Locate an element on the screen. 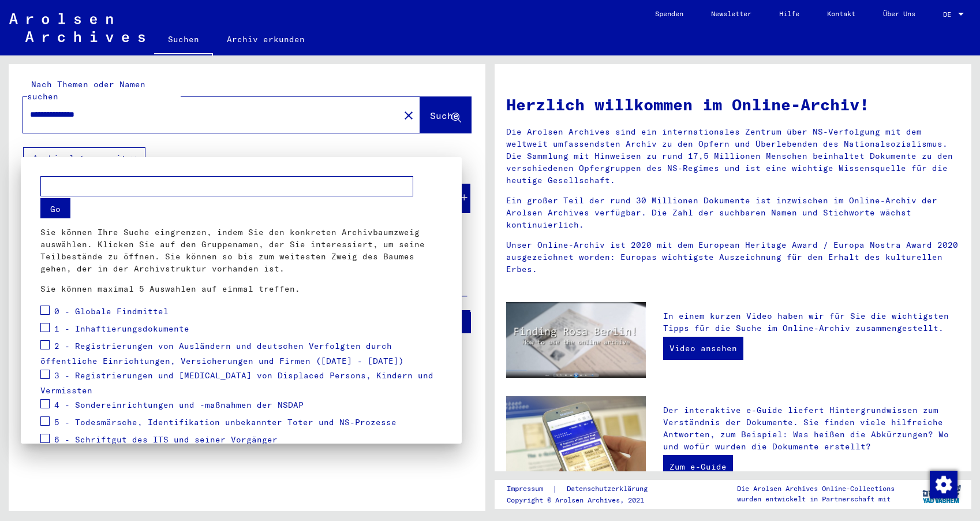 The height and width of the screenshot is (521, 980). span: 2 - Registrierungen von Ausländern und deutschen Verfolgten durch öffentliche Einrichtungen, Vers... is located at coordinates (222, 353).